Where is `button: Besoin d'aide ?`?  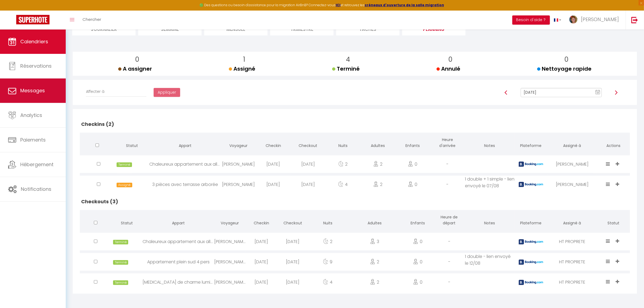 button: Besoin d'aide ? is located at coordinates (531, 20).